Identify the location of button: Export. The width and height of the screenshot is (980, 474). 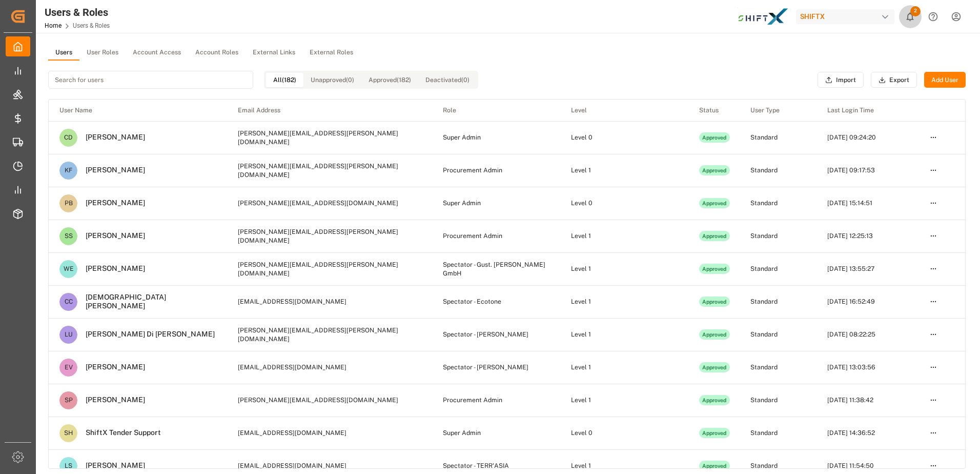
(894, 80).